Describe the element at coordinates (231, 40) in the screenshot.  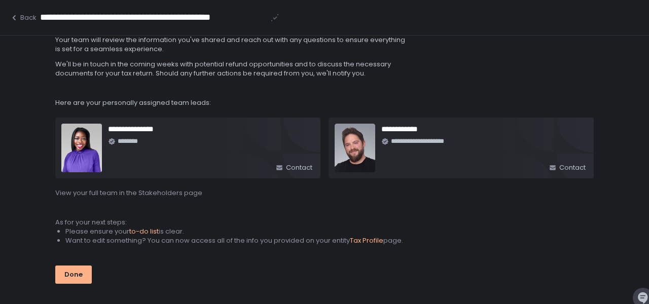
I see `span: Based on the details you provided during onboarding, we've carefully selected a team to support y...` at that location.